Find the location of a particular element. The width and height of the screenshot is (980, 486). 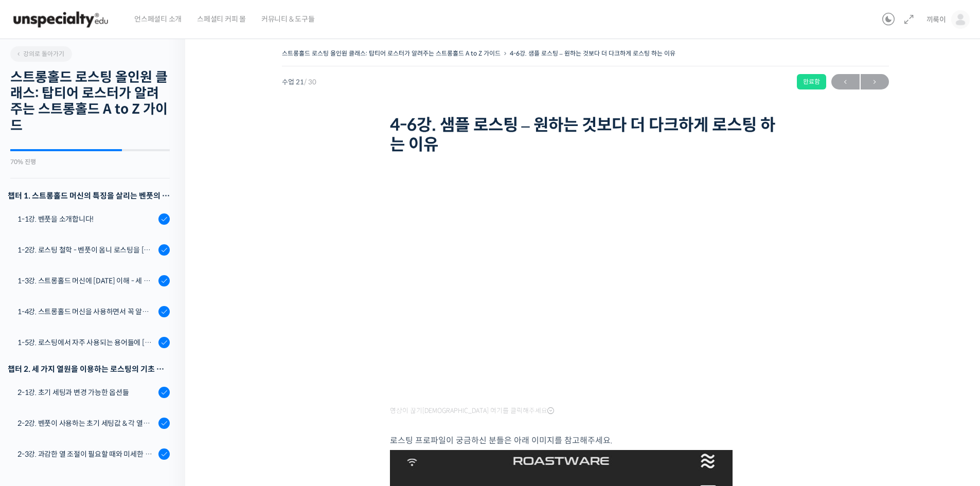

p: 로스팅 프로파일이 궁금하신 분들은 아래 이미지를 참고해주세요. is located at coordinates (586, 440).